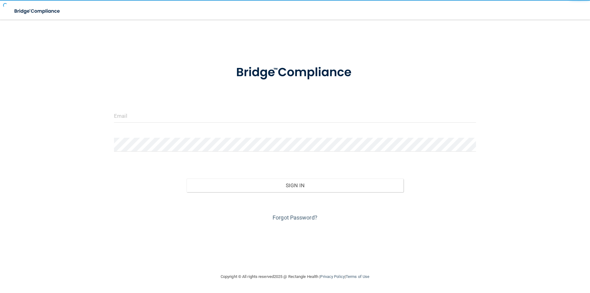  Describe the element at coordinates (295, 116) in the screenshot. I see `input: Email` at that location.